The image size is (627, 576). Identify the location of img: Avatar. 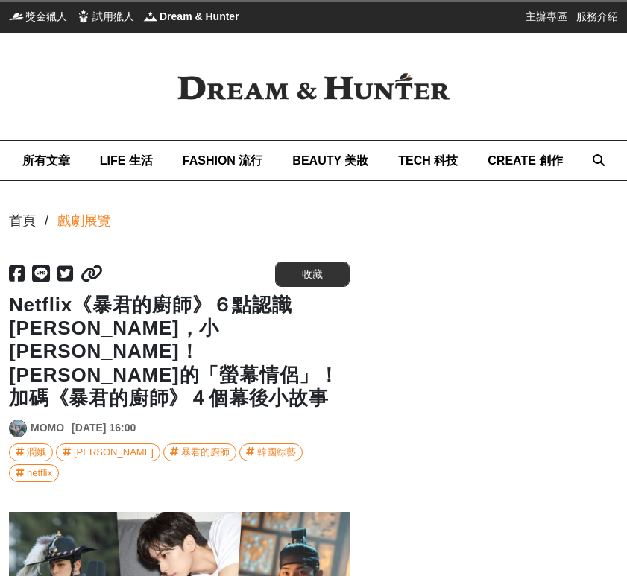
(18, 429).